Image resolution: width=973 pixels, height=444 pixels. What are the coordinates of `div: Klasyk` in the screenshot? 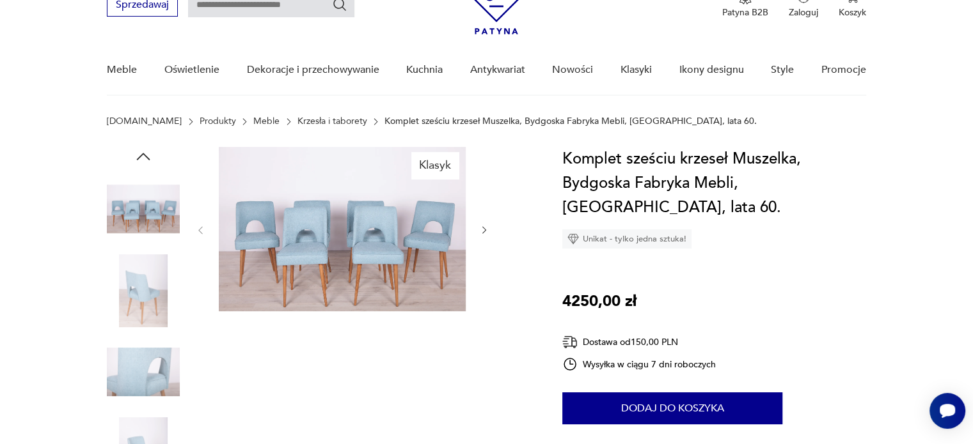 It's located at (435, 166).